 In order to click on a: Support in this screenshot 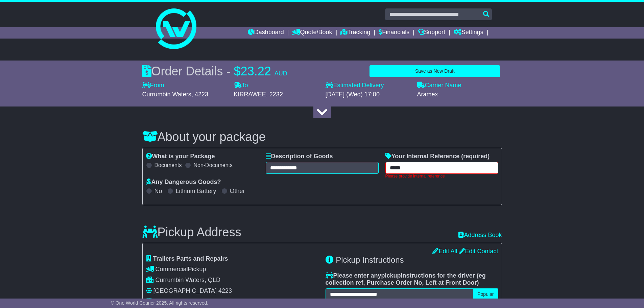, I will do `click(431, 33)`.